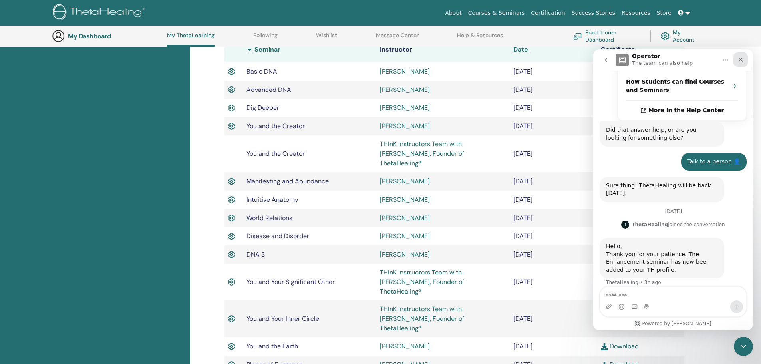  What do you see at coordinates (620, 346) in the screenshot?
I see `a: Download` at bounding box center [620, 346].